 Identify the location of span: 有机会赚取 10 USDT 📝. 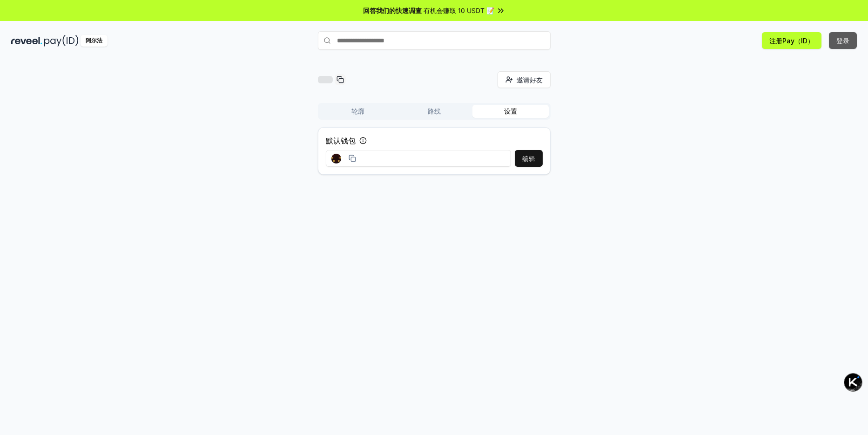
(459, 10).